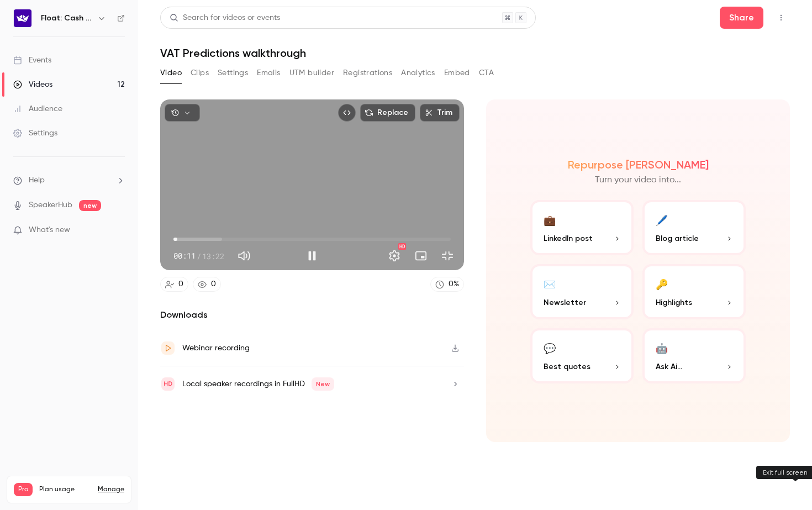  Describe the element at coordinates (448, 256) in the screenshot. I see `div: Exit full screen` at that location.